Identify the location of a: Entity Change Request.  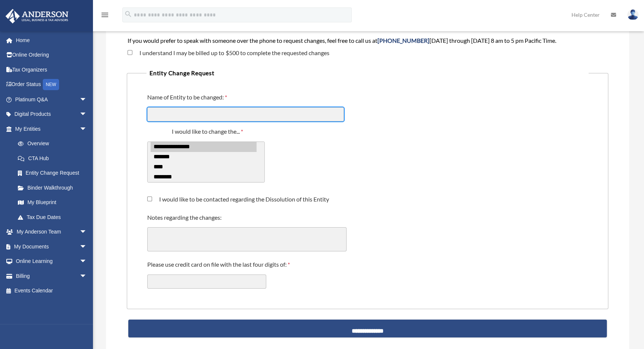
(53, 173).